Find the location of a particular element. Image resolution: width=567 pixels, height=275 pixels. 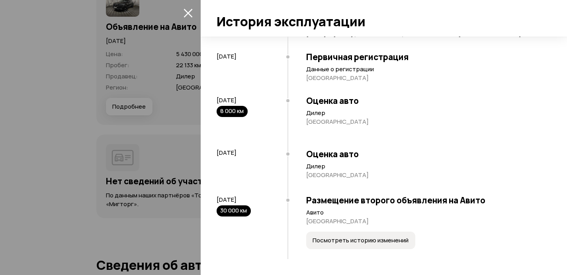

h3: Размещение второго объявления на Авито is located at coordinates (424, 200).